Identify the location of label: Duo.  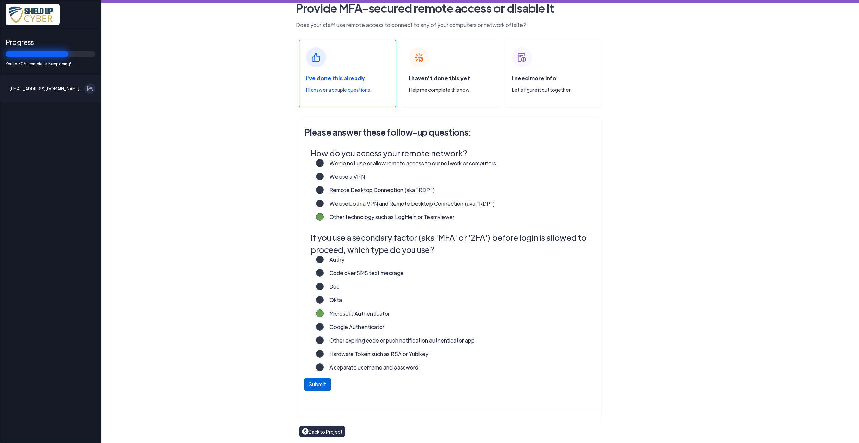
(332, 289).